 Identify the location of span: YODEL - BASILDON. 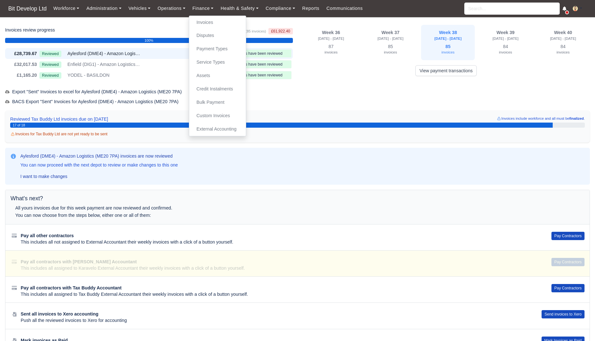
(88, 75).